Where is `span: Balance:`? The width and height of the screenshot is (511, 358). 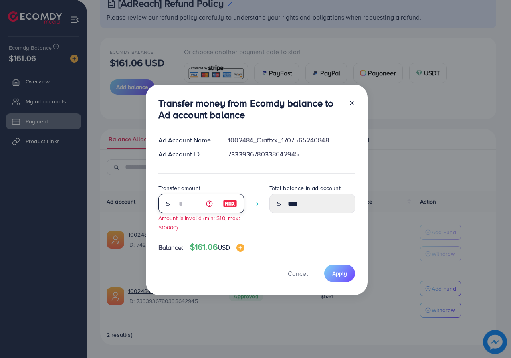
span: Balance: is located at coordinates (171, 247).